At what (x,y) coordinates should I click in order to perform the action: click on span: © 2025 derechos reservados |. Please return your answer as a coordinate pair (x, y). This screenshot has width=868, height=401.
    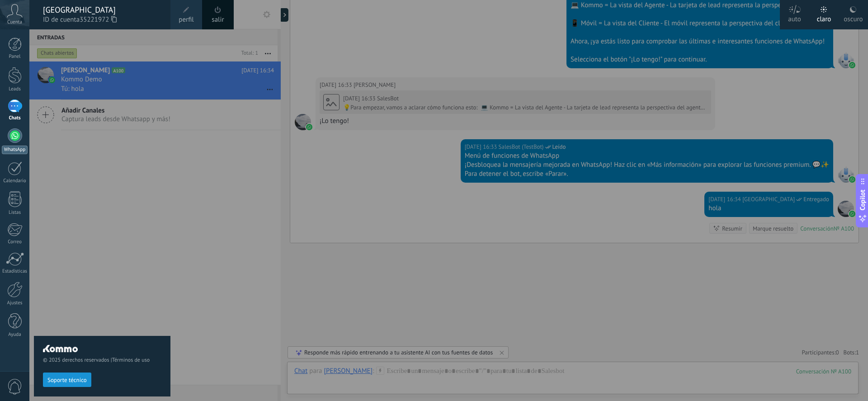
    Looking at the image, I should click on (102, 360).